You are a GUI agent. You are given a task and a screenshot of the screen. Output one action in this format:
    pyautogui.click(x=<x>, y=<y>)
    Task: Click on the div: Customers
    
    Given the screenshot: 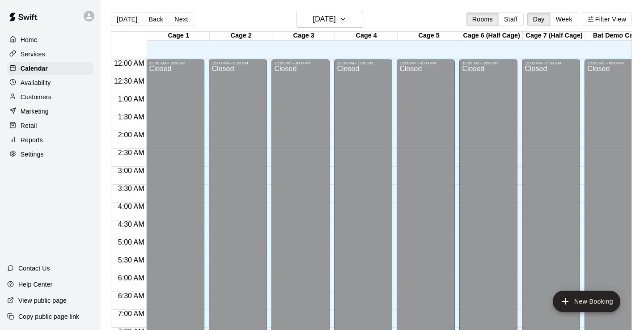 What is the action you would take?
    pyautogui.click(x=50, y=97)
    